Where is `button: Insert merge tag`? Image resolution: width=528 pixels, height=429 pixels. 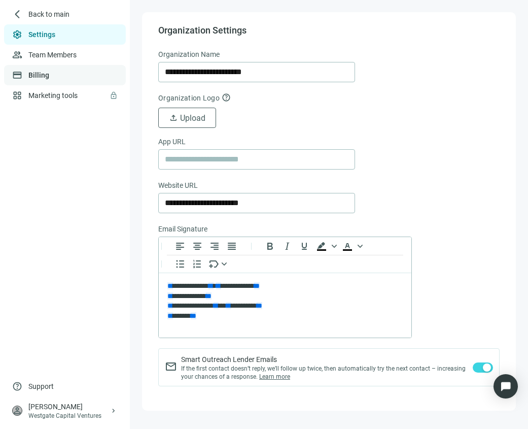 button: Insert merge tag is located at coordinates (218, 264).